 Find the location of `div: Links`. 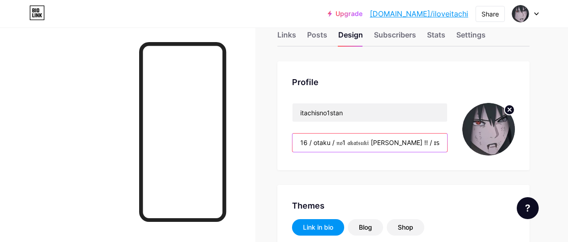

div: Links is located at coordinates (286, 38).